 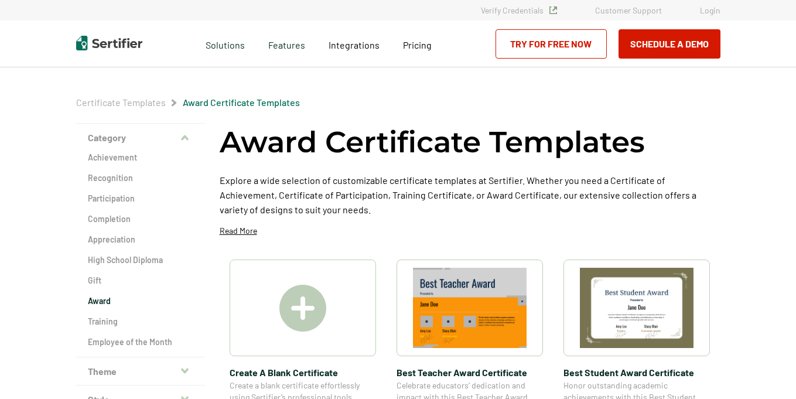 What do you see at coordinates (140, 342) in the screenshot?
I see `h2: Employee of the Month` at bounding box center [140, 342].